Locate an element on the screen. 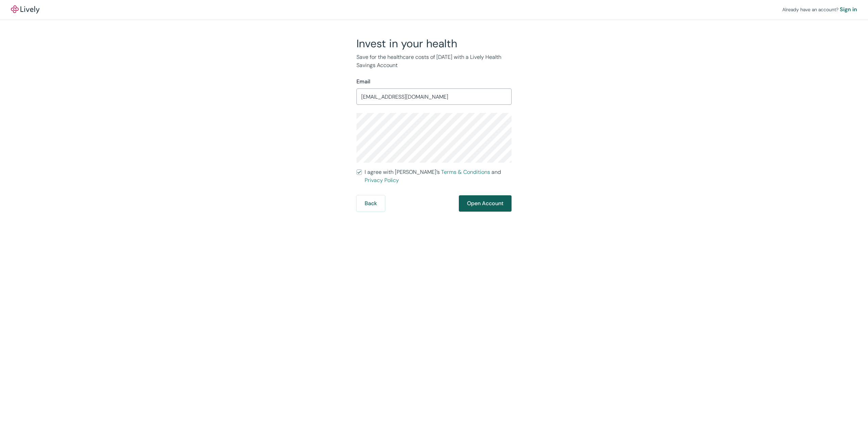 This screenshot has height=443, width=868. img: Lively is located at coordinates (25, 9).